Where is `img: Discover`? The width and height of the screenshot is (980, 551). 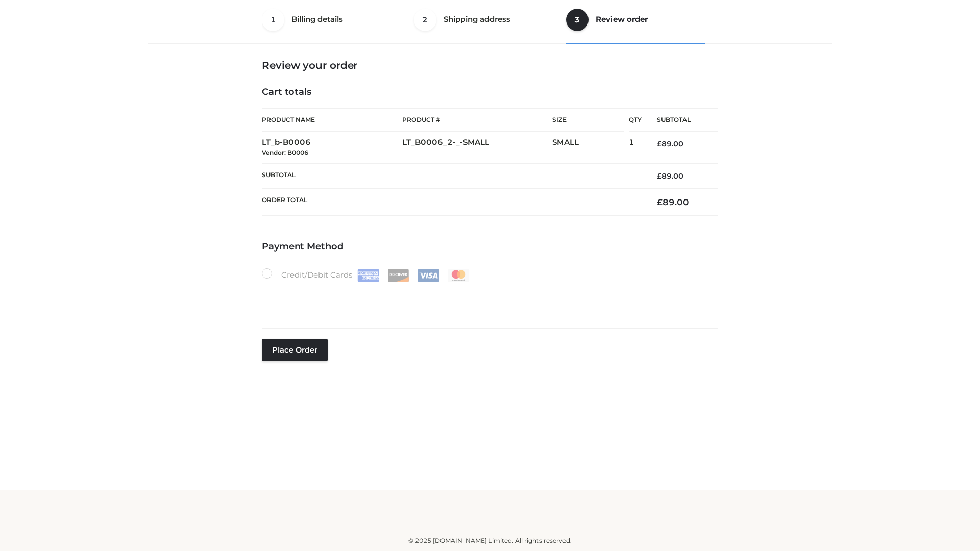
img: Discover is located at coordinates (398, 275).